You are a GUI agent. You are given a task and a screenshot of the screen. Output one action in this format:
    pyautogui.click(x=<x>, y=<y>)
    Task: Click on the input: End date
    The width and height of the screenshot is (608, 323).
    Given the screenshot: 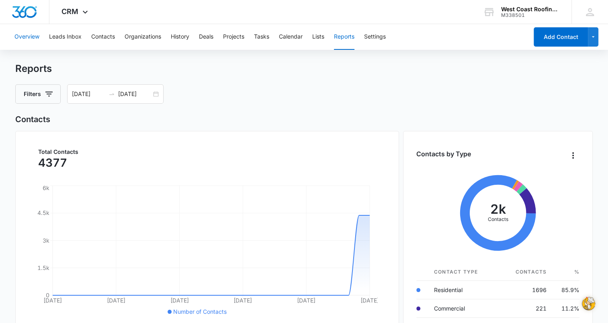 What is the action you would take?
    pyautogui.click(x=135, y=94)
    